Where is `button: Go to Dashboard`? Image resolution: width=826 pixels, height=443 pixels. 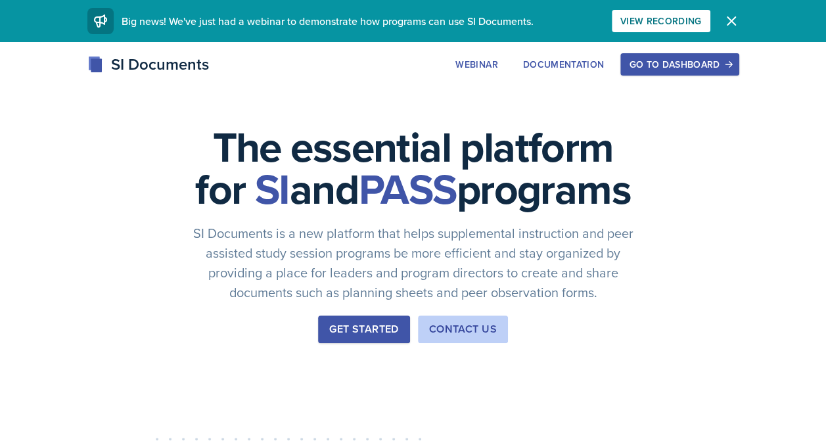
button: Go to Dashboard is located at coordinates (680, 64).